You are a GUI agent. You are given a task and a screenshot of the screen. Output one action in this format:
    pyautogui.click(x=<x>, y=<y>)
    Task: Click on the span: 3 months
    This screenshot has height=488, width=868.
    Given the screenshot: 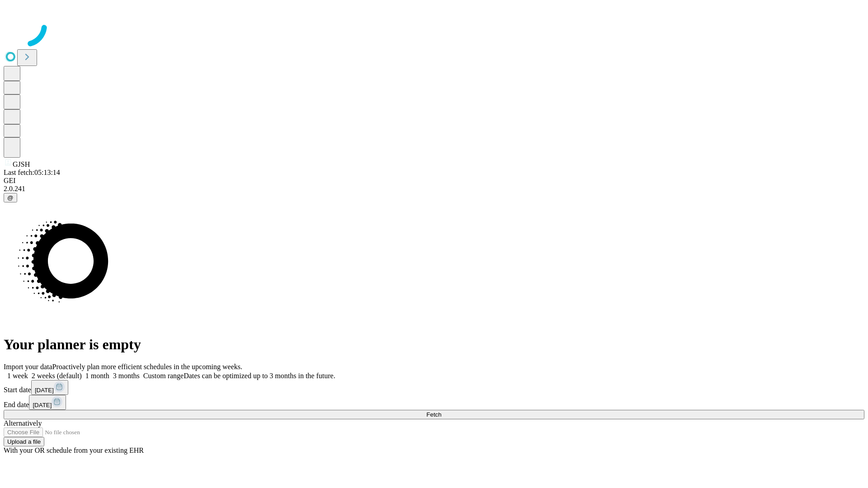 What is the action you would take?
    pyautogui.click(x=126, y=376)
    